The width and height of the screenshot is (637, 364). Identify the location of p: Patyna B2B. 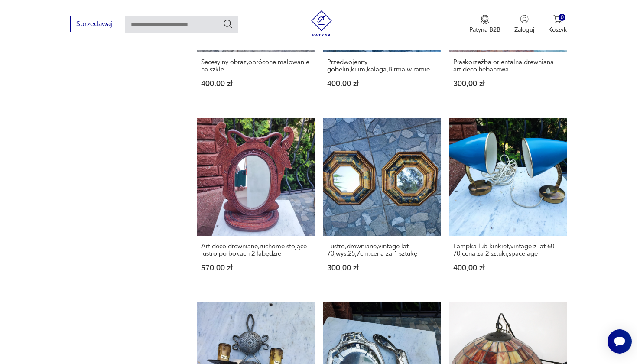
(485, 29).